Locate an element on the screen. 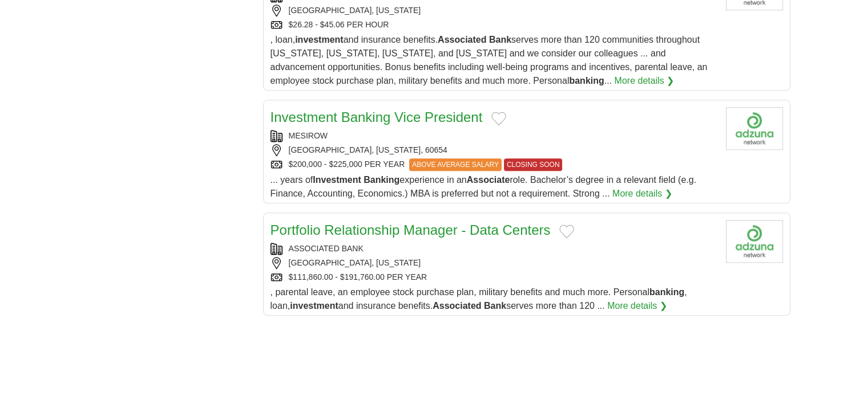 The width and height of the screenshot is (868, 396). strong: Investment is located at coordinates (336, 179).